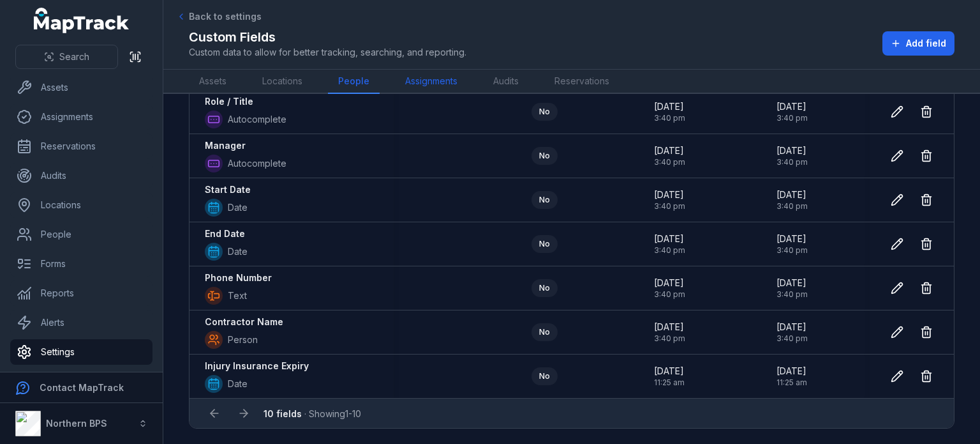 This screenshot has height=444, width=980. I want to click on strong: Contact MapTrack, so click(82, 387).